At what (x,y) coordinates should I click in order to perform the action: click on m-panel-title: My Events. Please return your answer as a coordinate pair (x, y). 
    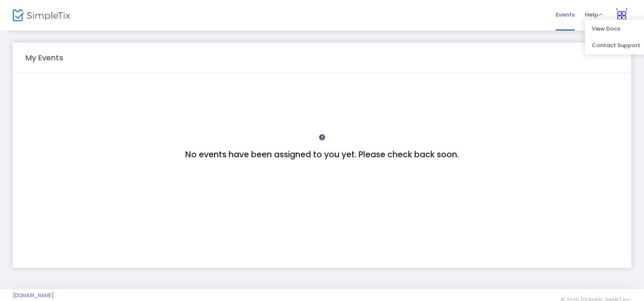
    Looking at the image, I should click on (44, 58).